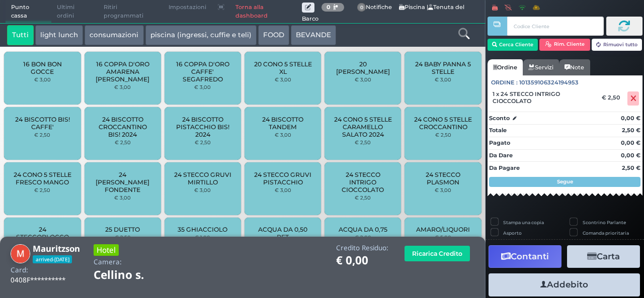 The height and width of the screenshot is (298, 644). What do you see at coordinates (122, 229) in the screenshot?
I see `span: 25 DUETTO` at bounding box center [122, 229].